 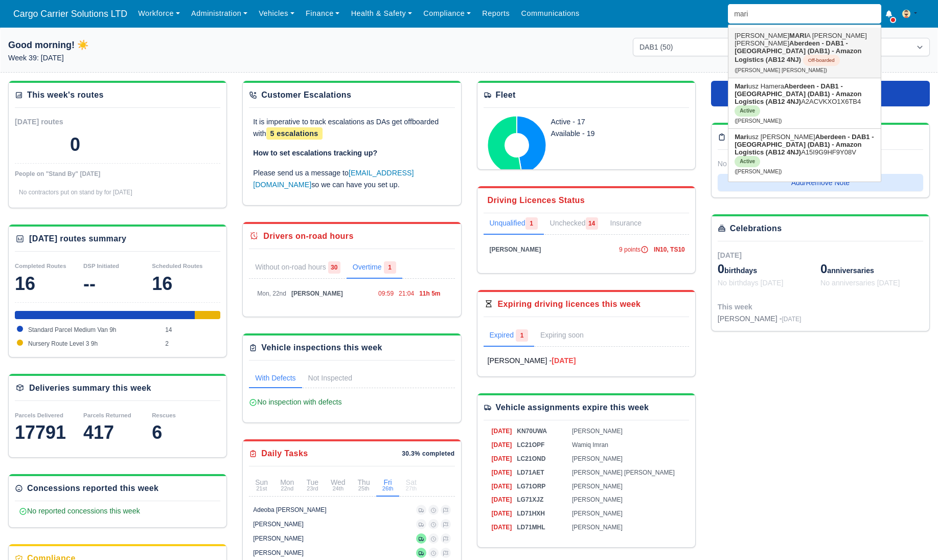 What do you see at coordinates (39, 415) in the screenshot?
I see `small: Parcels Delivered` at bounding box center [39, 415].